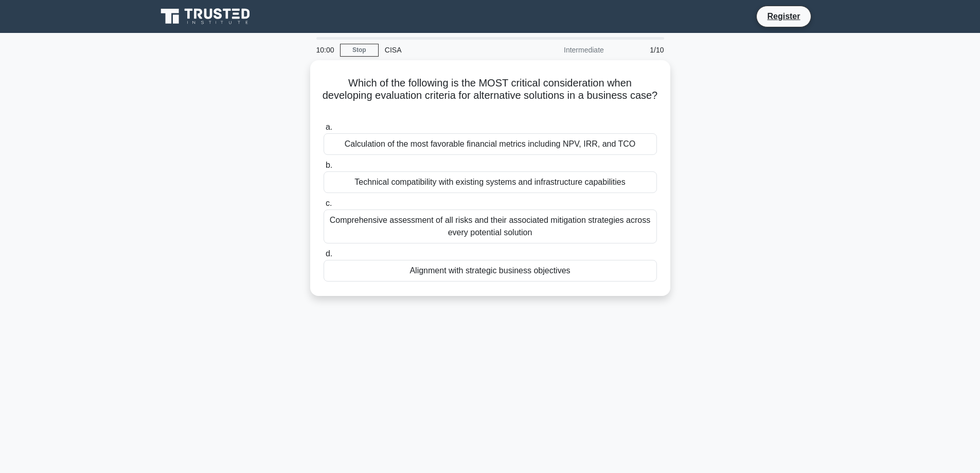 The height and width of the screenshot is (473, 980). Describe the element at coordinates (449, 50) in the screenshot. I see `div: CISA` at that location.